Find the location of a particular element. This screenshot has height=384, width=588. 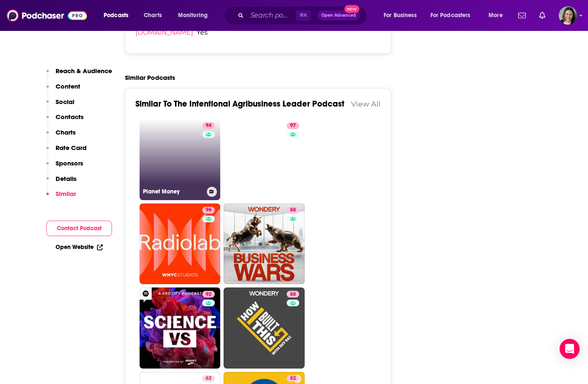

div: Search podcasts, credits, & more... is located at coordinates (303, 15).